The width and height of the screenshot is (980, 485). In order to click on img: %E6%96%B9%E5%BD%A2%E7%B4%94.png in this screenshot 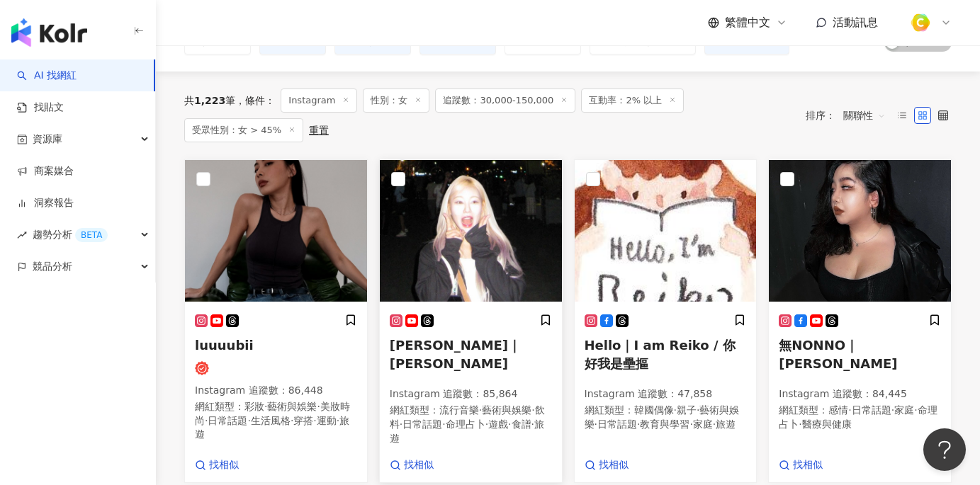, I will do `click(920, 22)`.